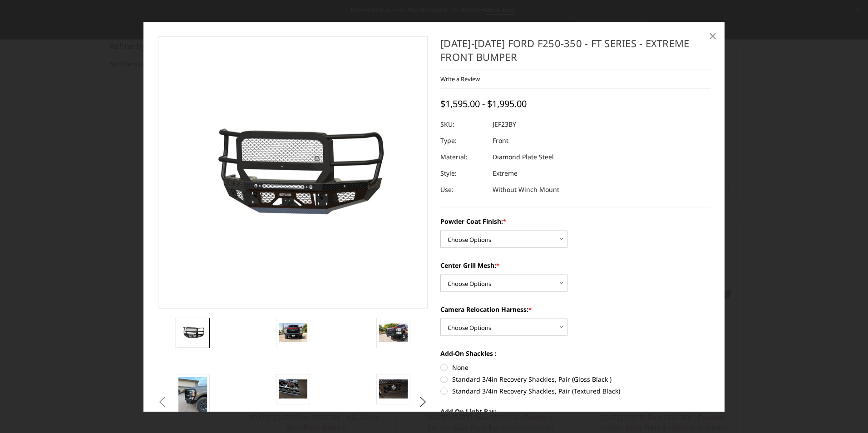 This screenshot has height=433, width=868. I want to click on dd: Front, so click(500, 140).